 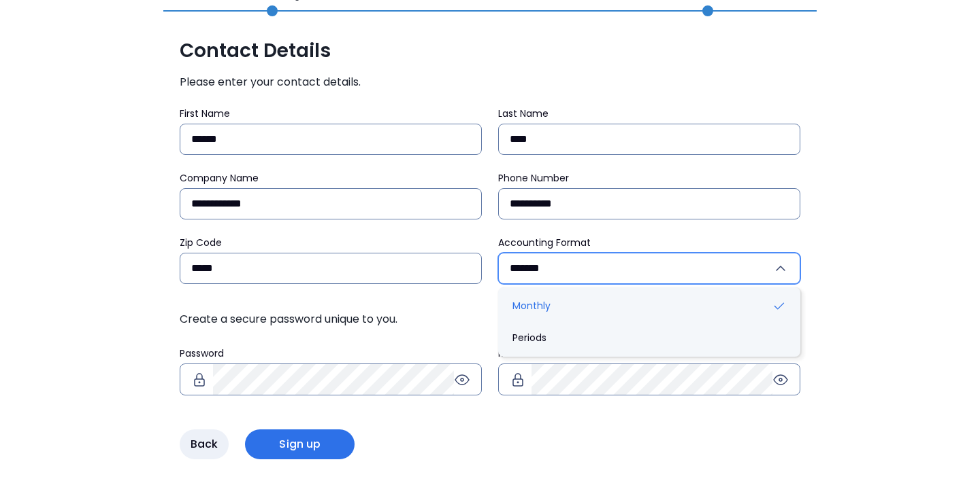 I want to click on li: Periods, so click(x=649, y=337).